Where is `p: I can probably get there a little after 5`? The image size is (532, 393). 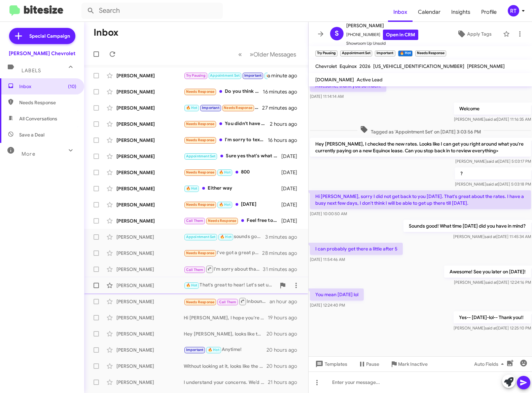
p: I can probably get there a little after 5 is located at coordinates (357, 249).